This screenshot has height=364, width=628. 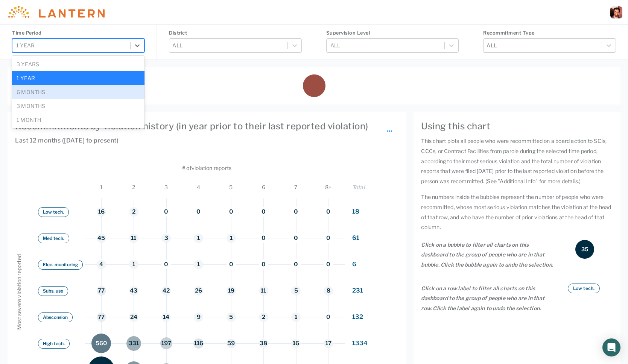 I want to click on div: 3 years, so click(x=79, y=64).